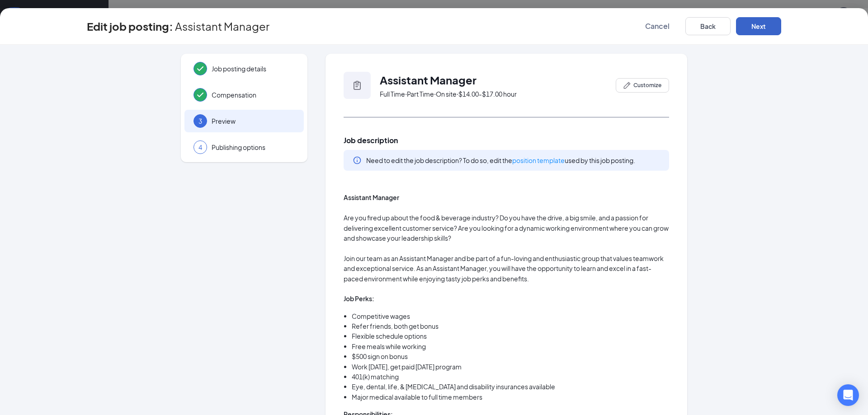 Image resolution: width=868 pixels, height=415 pixels. Describe the element at coordinates (647, 85) in the screenshot. I see `span: Customize` at that location.